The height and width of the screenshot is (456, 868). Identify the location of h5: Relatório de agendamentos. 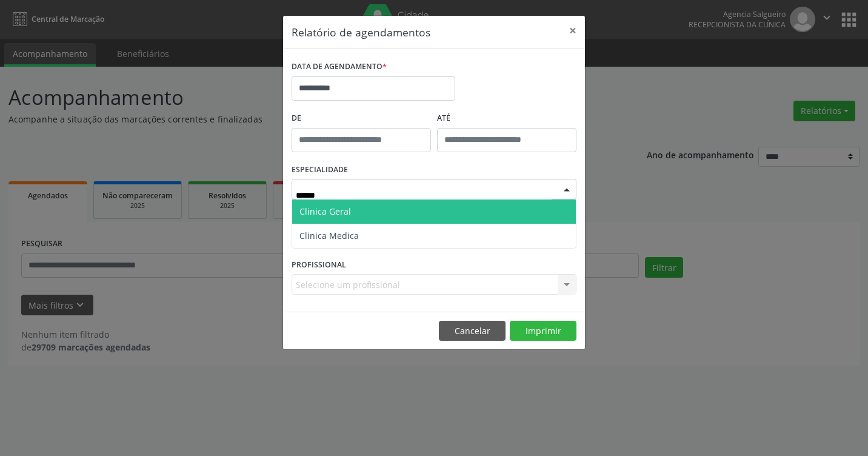
(361, 32).